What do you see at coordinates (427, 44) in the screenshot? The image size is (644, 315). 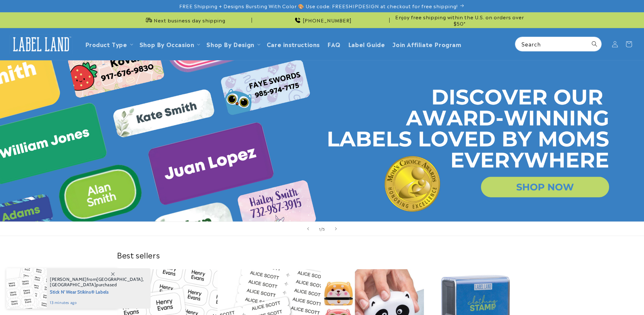 I see `span: Join Affiliate Program` at bounding box center [427, 44].